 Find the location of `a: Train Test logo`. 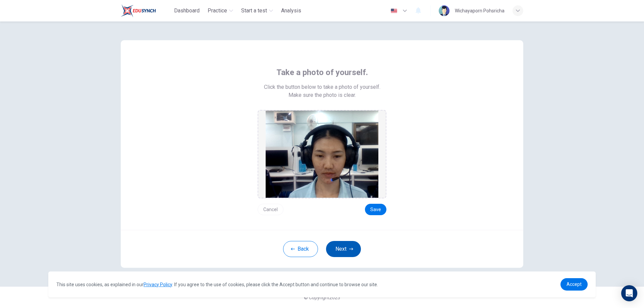

a: Train Test logo is located at coordinates (146, 11).